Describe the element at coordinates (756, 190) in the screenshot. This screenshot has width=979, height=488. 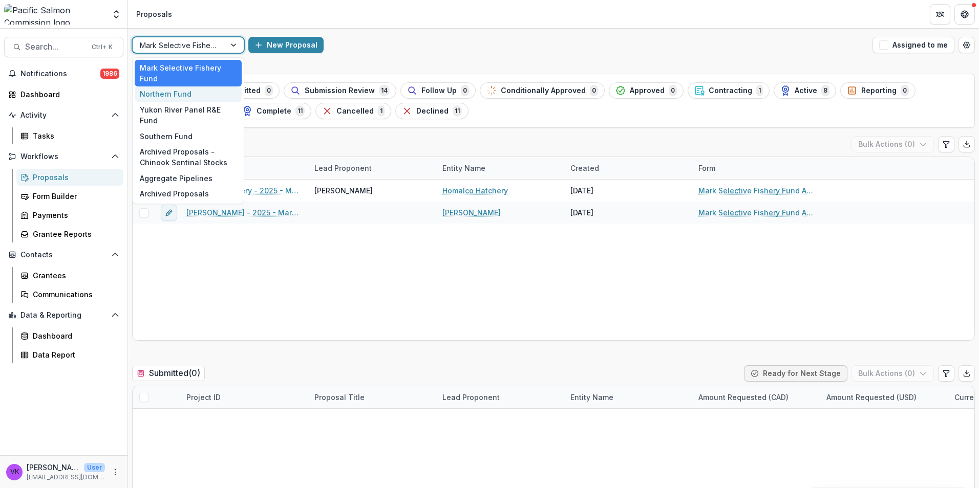
I see `a: Mark Selective Fishery Fund Application 2025` at that location.